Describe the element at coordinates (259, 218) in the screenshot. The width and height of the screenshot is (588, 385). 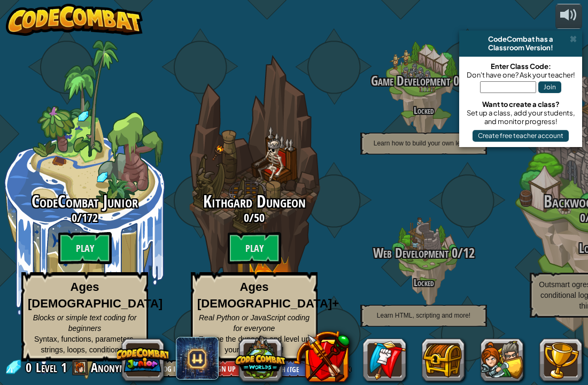
I see `span: 50` at that location.